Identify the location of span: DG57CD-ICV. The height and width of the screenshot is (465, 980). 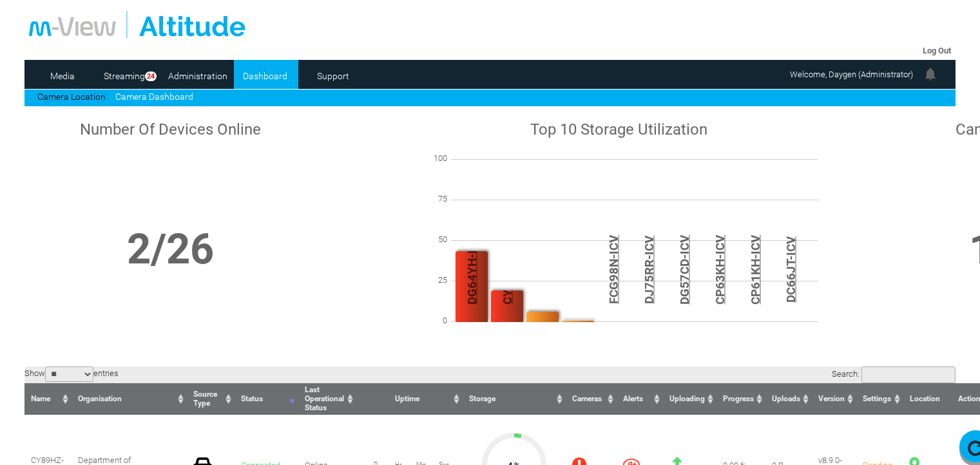
(684, 270).